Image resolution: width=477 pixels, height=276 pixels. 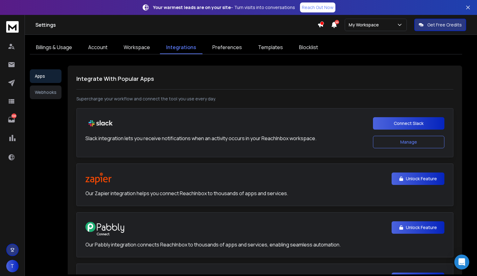 What do you see at coordinates (308, 48) in the screenshot?
I see `a: Blocklist` at bounding box center [308, 48].